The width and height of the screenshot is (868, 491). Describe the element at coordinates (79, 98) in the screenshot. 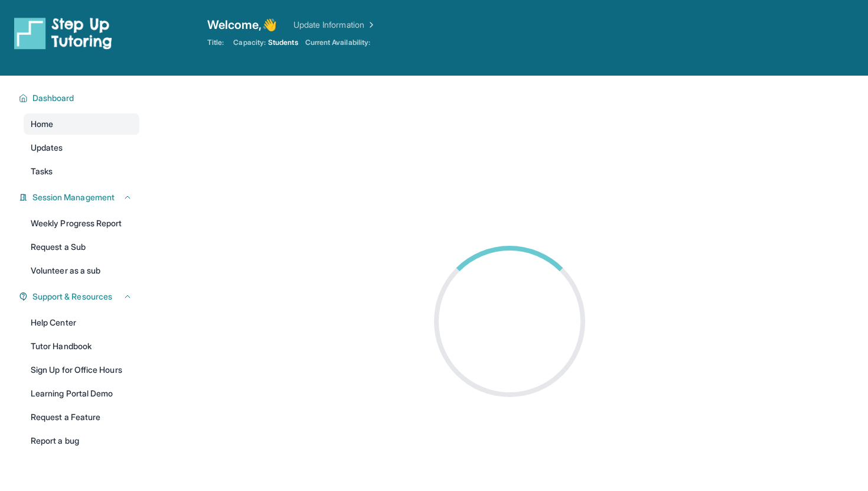

I see `button: Dashboard` at that location.